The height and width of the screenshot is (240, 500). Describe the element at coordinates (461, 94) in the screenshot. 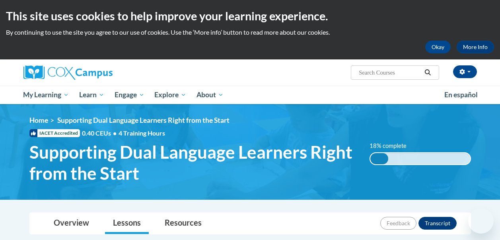

I see `span: En español` at that location.